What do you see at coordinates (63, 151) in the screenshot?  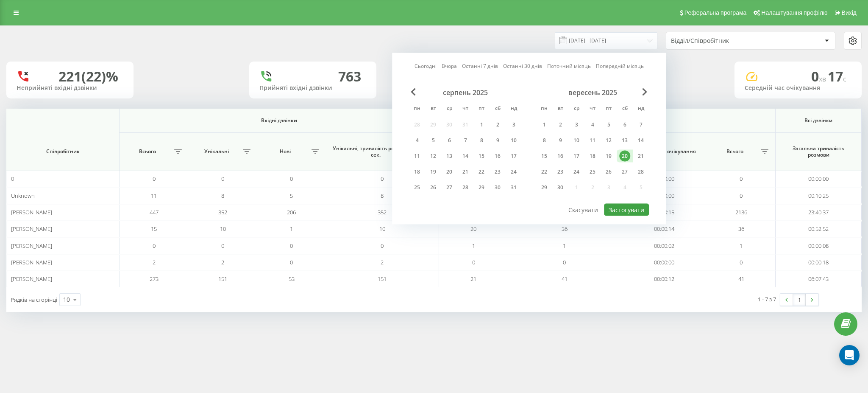 I see `span: Співробітник` at bounding box center [63, 151].